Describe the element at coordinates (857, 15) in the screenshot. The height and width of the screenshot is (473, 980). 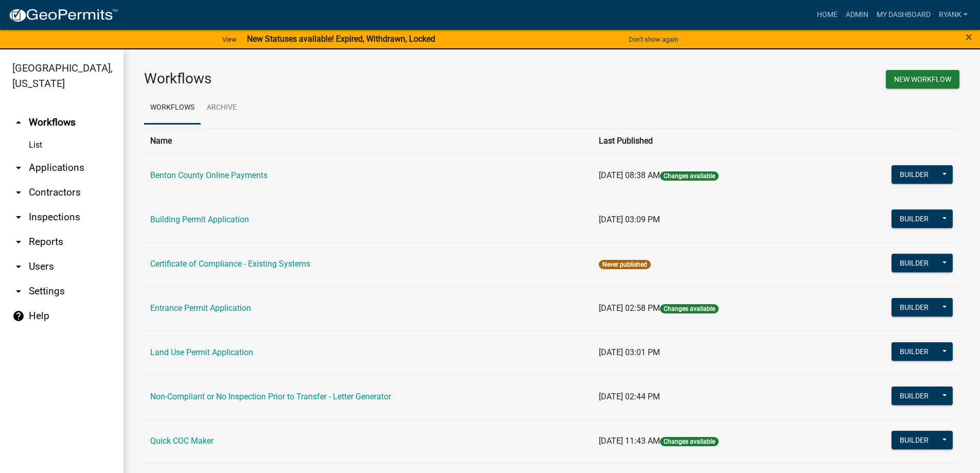
I see `a: Admin` at that location.